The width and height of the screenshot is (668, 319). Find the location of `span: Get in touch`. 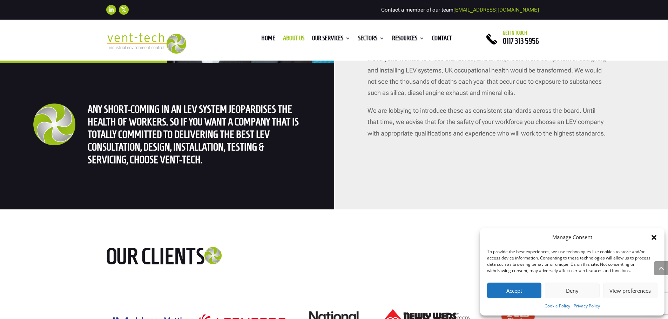

span: Get in touch is located at coordinates (515, 33).